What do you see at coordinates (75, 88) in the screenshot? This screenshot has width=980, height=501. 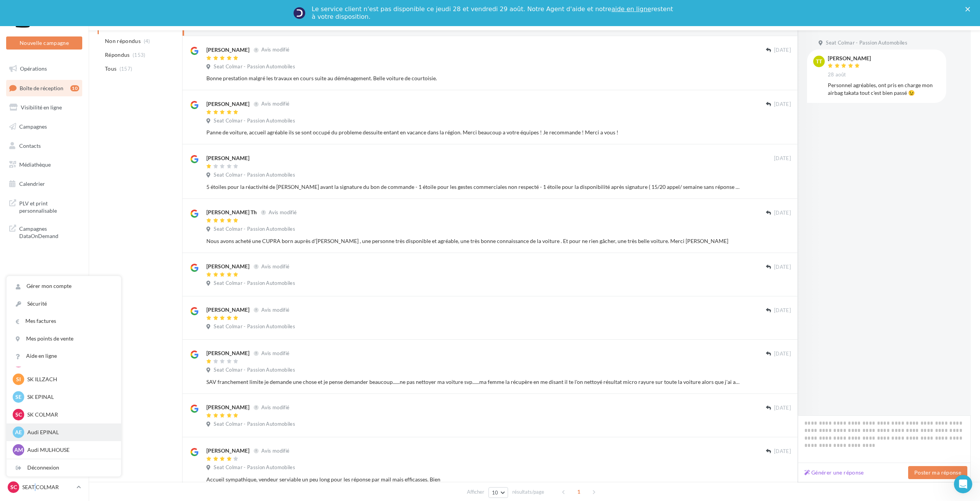 I see `div: 10` at bounding box center [75, 88].